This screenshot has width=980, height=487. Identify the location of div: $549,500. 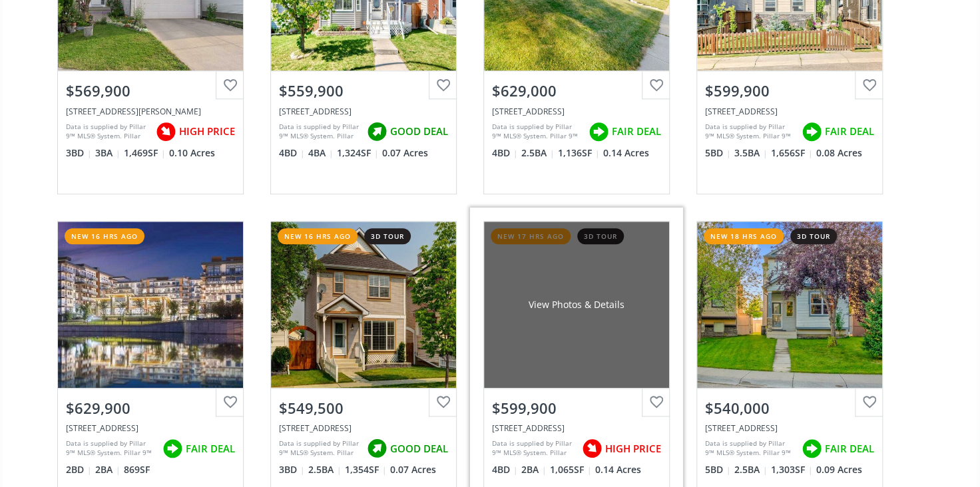
(363, 408).